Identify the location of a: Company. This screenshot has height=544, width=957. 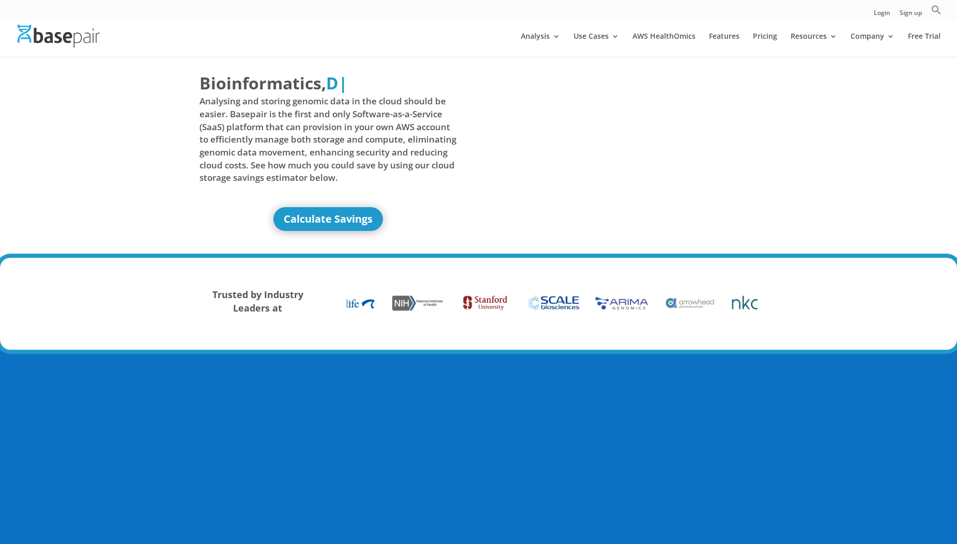
(872, 44).